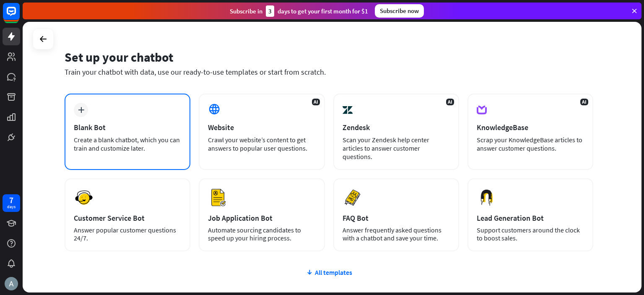 This screenshot has width=644, height=295. I want to click on div: days, so click(11, 207).